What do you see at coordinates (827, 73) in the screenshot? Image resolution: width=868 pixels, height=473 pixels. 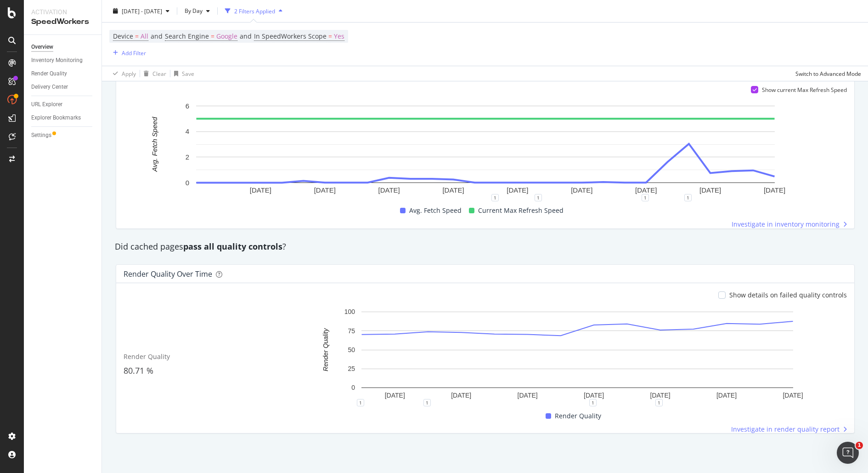 I see `button: Switch to Advanced Mode` at bounding box center [827, 73].